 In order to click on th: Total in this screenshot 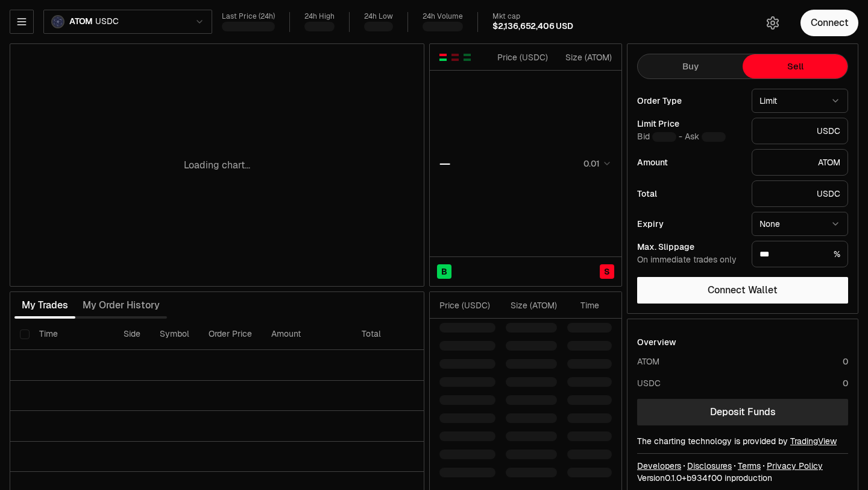, I will do `click(397, 334)`.